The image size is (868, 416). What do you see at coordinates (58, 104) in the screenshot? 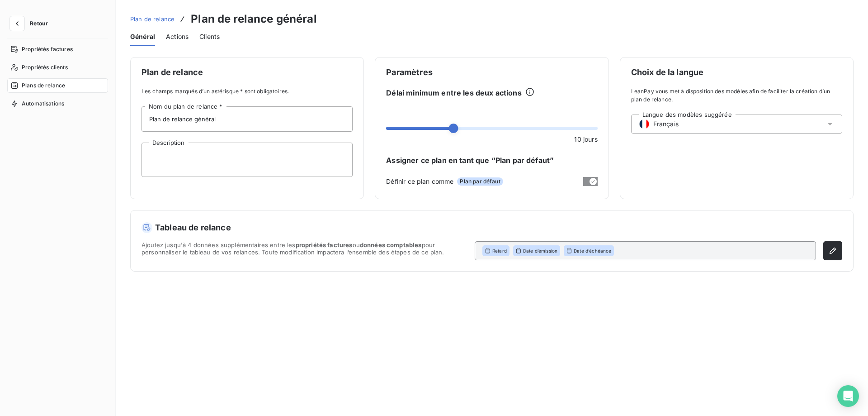
I see `a: Automatisations` at bounding box center [58, 104].